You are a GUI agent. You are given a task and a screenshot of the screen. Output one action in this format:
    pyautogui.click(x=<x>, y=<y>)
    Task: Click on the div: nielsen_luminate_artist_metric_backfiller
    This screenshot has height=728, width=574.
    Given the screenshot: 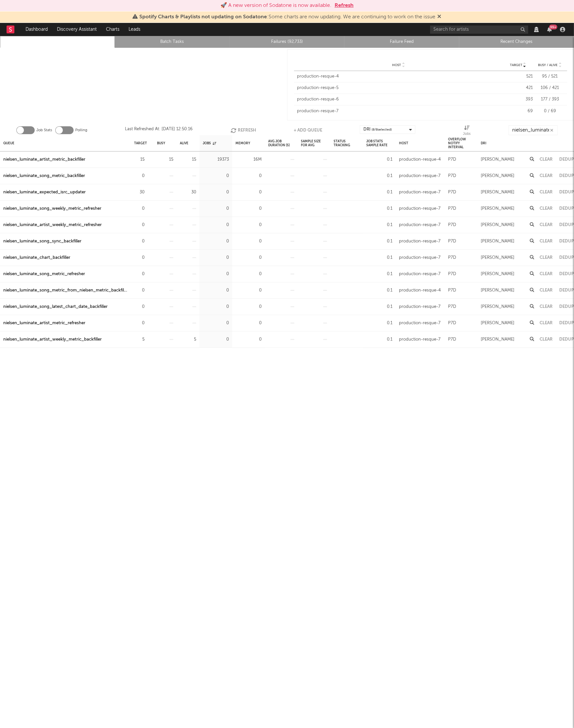 What is the action you would take?
    pyautogui.click(x=44, y=160)
    